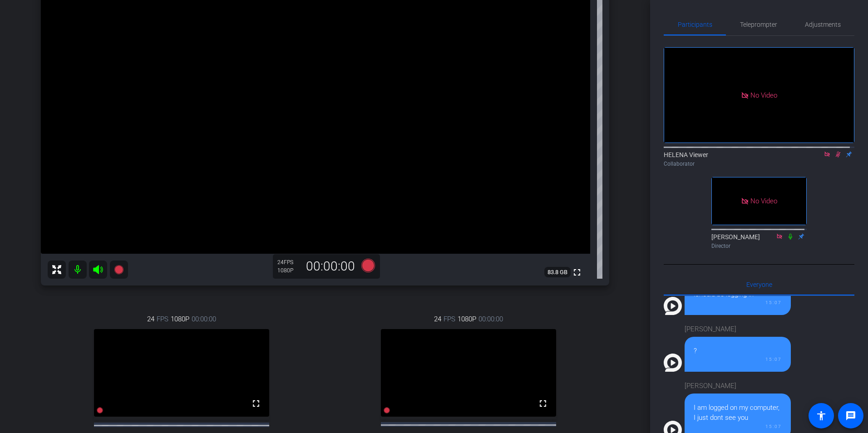  What do you see at coordinates (288, 262) in the screenshot?
I see `div: 24` at bounding box center [288, 262].